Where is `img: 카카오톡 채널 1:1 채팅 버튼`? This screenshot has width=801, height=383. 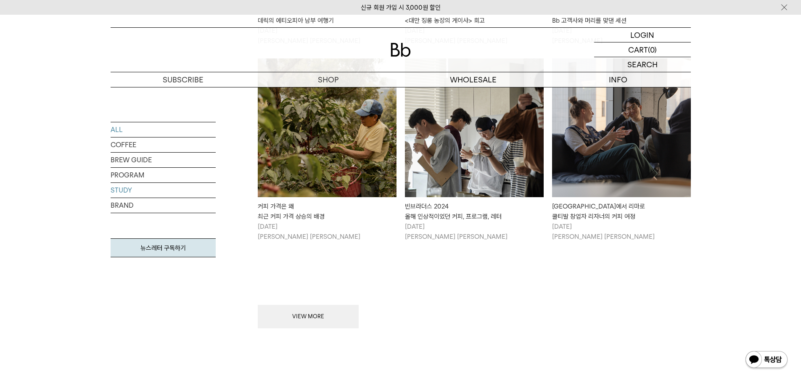 img: 카카오톡 채널 1:1 채팅 버튼 is located at coordinates (766, 360).